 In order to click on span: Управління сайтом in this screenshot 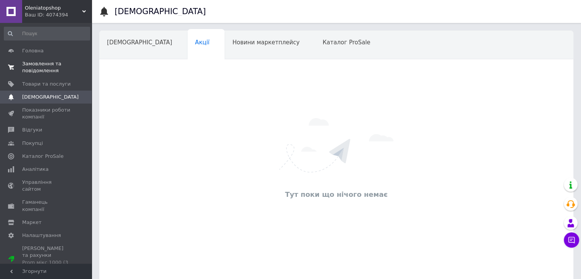, I will do `click(46, 186)`.